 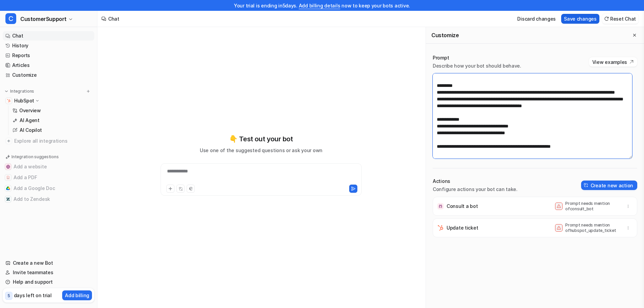 What do you see at coordinates (48, 36) in the screenshot?
I see `a: Chat` at bounding box center [48, 36].